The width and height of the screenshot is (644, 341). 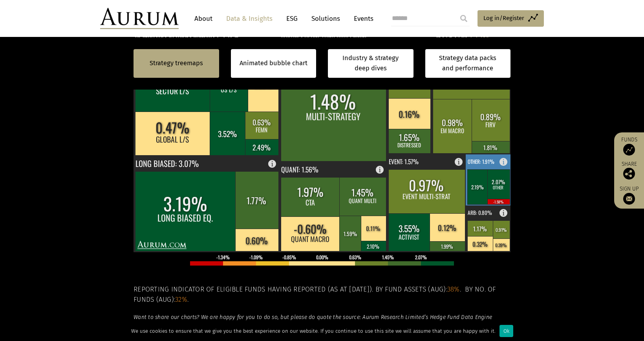 I want to click on img: Access Funds, so click(x=629, y=150).